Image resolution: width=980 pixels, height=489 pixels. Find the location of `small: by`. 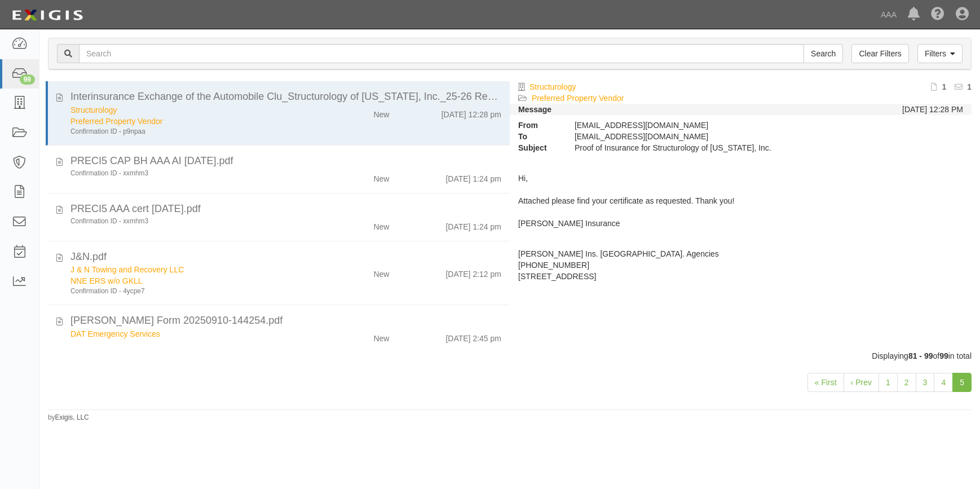

small: by is located at coordinates (68, 418).